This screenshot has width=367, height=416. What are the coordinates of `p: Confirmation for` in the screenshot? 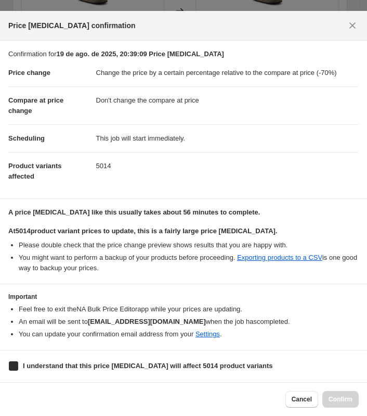 It's located at (184, 54).